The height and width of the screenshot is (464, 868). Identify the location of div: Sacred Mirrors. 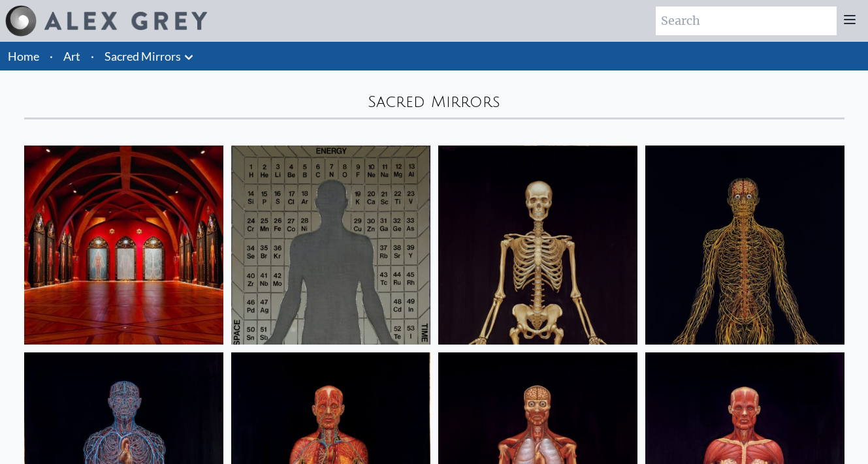
(434, 102).